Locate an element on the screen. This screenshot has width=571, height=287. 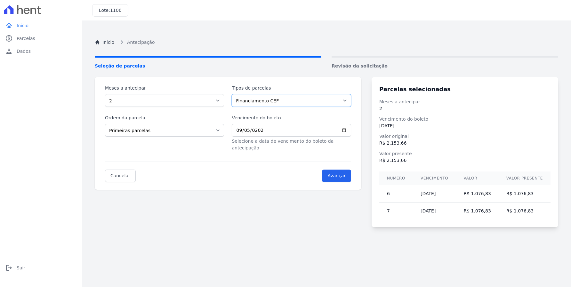
i: person is located at coordinates (9, 51).